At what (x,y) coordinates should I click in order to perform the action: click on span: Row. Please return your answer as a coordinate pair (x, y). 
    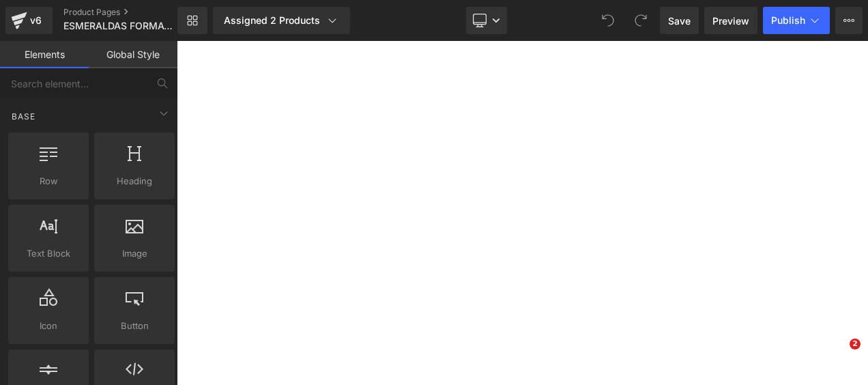
    Looking at the image, I should click on (48, 181).